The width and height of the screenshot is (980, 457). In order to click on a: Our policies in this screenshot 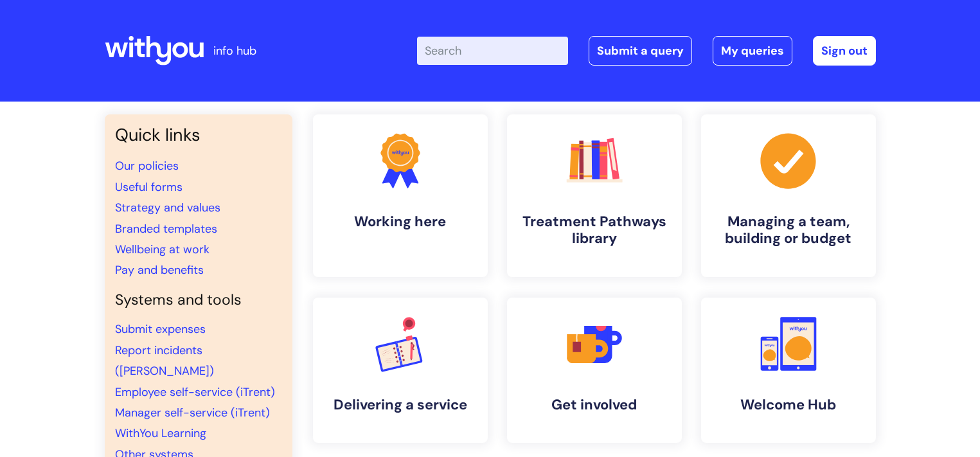, I will do `click(147, 166)`.